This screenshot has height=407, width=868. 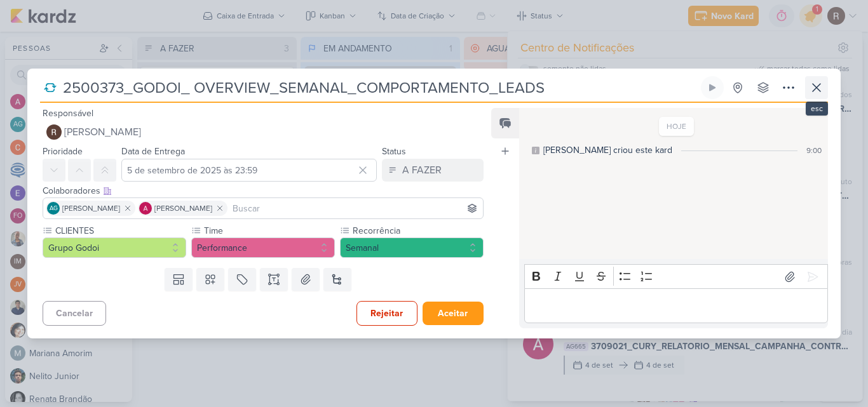 What do you see at coordinates (453, 313) in the screenshot?
I see `button: Aceitar` at bounding box center [453, 313].